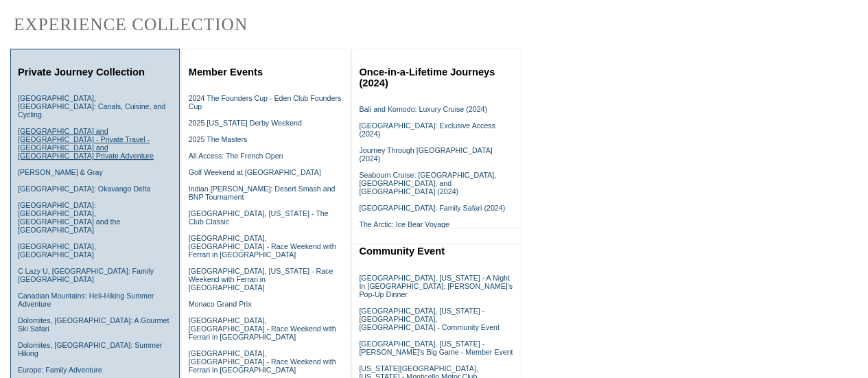 This screenshot has height=378, width=868. What do you see at coordinates (86, 300) in the screenshot?
I see `a: Canadian Mountains: Heli-Hiking Summer Adventure` at bounding box center [86, 300].